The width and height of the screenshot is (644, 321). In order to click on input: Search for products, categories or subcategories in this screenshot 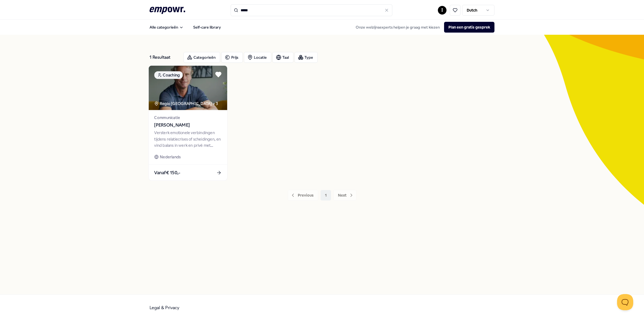, I will do `click(311, 10)`.